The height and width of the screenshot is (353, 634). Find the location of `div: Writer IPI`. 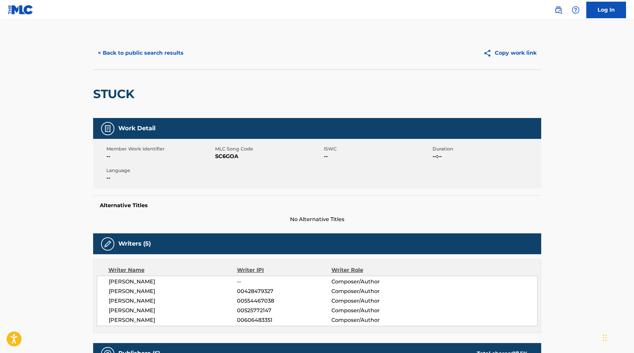

div: Writer IPI is located at coordinates (284, 270).